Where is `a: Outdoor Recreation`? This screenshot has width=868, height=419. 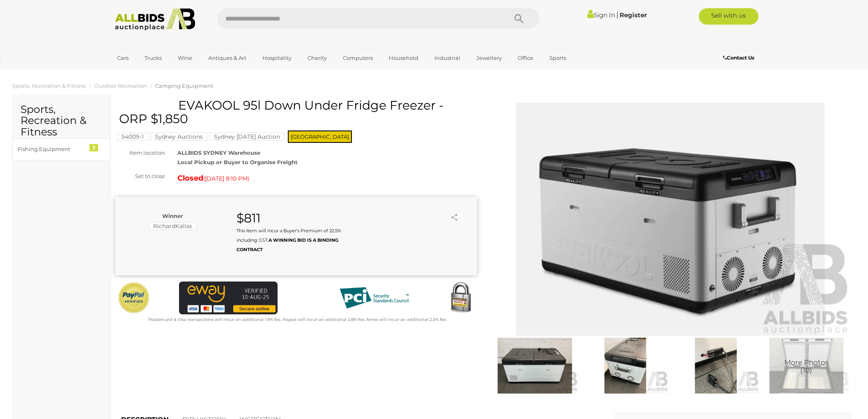 a: Outdoor Recreation is located at coordinates (120, 86).